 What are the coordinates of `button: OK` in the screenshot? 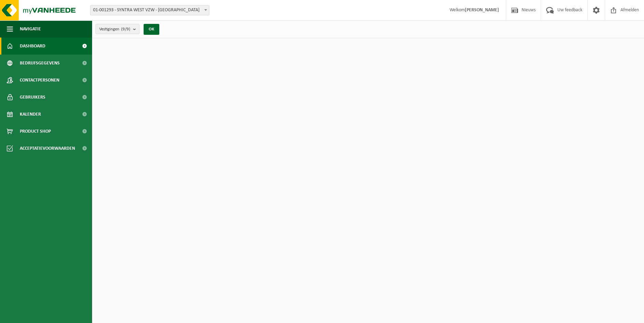 It's located at (151, 29).